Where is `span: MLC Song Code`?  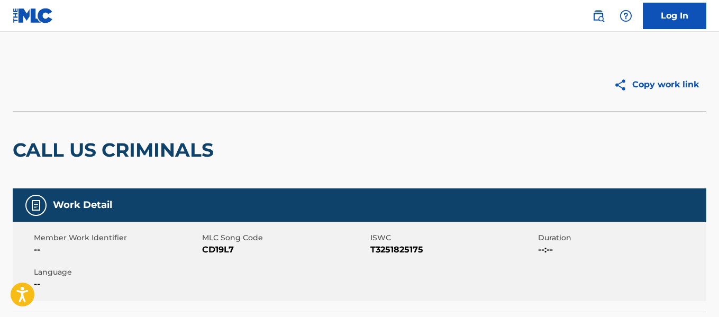 span: MLC Song Code is located at coordinates (284, 237).